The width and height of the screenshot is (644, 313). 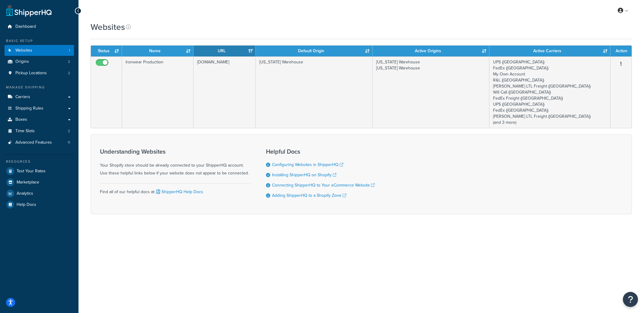 What do you see at coordinates (158, 92) in the screenshot?
I see `td: Ironwear Production` at bounding box center [158, 92].